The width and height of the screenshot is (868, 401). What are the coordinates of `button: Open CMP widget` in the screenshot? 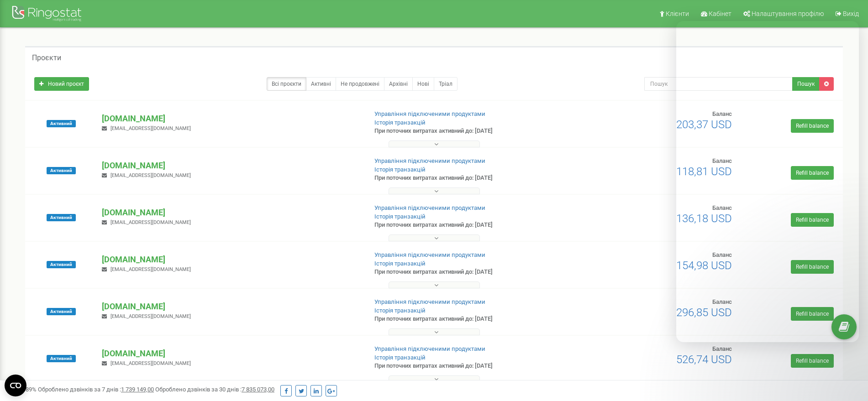 It's located at (16, 385).